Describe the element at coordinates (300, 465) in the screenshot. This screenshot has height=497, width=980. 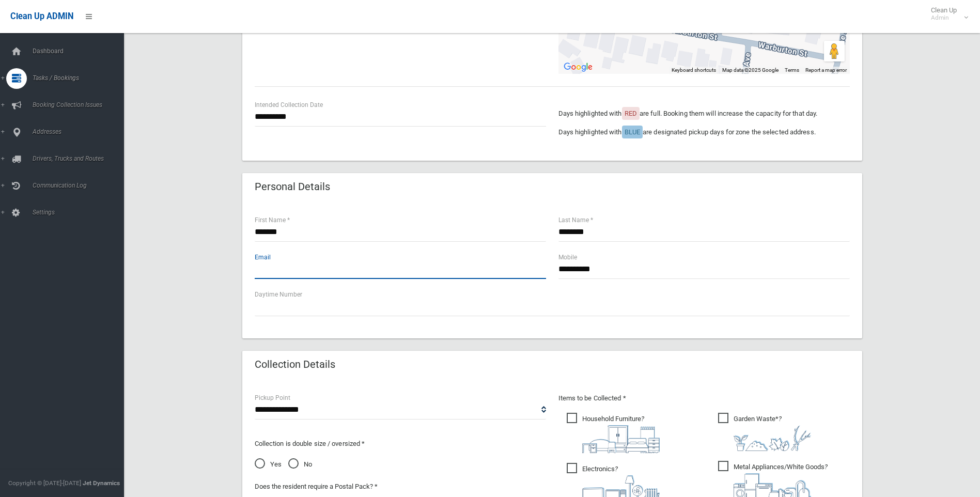
I see `span: No` at that location.